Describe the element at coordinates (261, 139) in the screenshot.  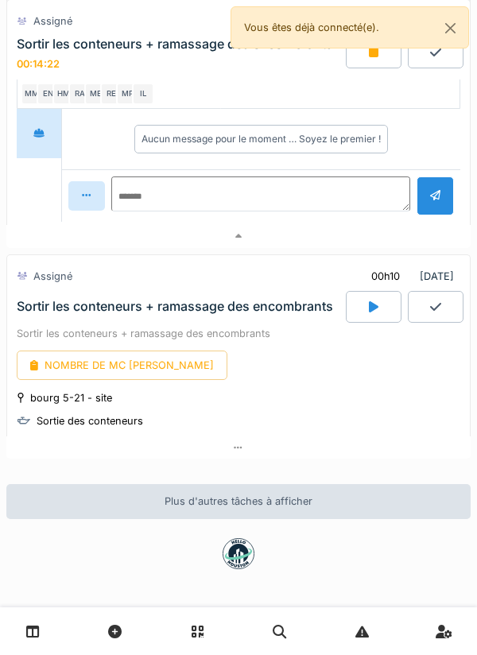
I see `div: Aucun message pour le moment … Soyez le premier !` at that location.